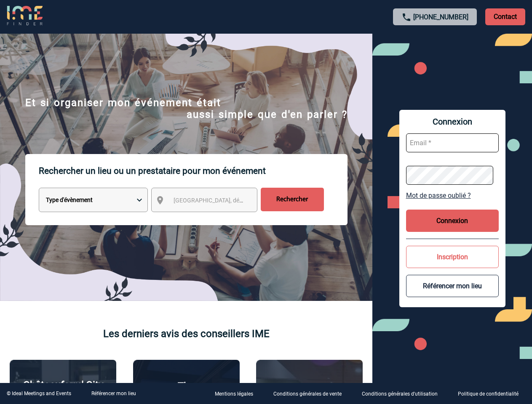  What do you see at coordinates (193, 171) in the screenshot?
I see `p: Rechercher un lieu ou un prestataire pour mon événement` at bounding box center [193, 171].